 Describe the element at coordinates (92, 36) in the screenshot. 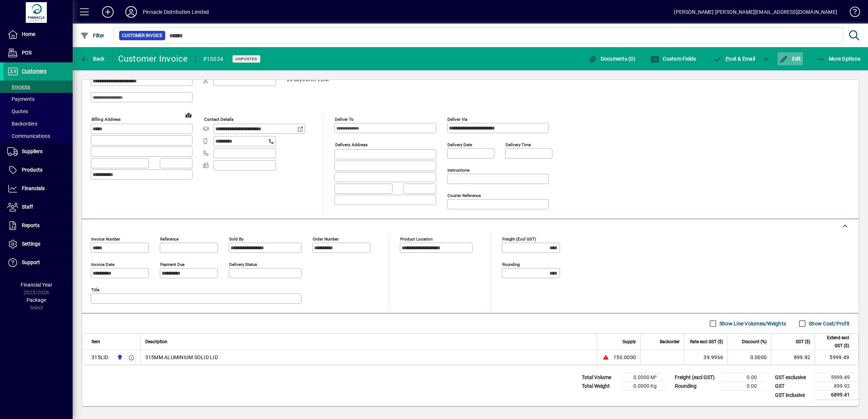

I see `span: Filter` at that location.